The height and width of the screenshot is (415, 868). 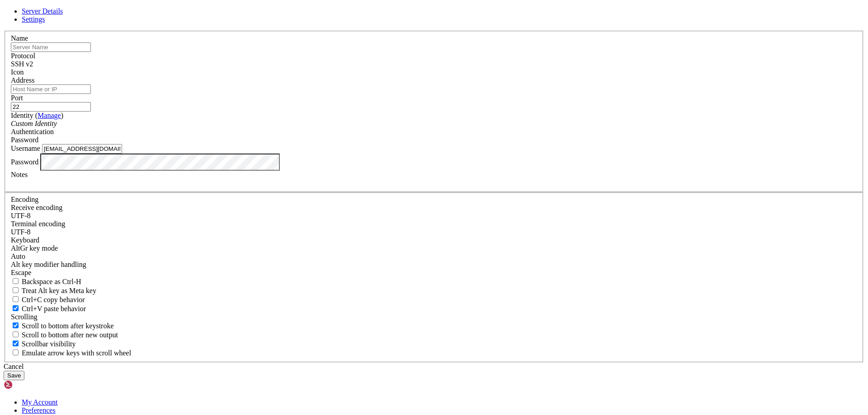 I want to click on label: When using the alternative screen buffer, and DECCKM (Application Cursor Keys) is active, mouse w..., so click(x=71, y=353).